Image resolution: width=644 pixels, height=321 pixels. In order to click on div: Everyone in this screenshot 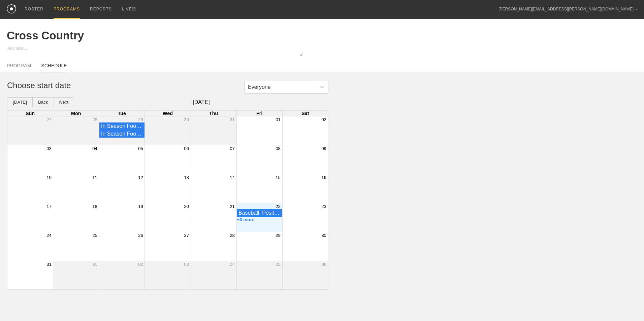, I will do `click(259, 87)`.